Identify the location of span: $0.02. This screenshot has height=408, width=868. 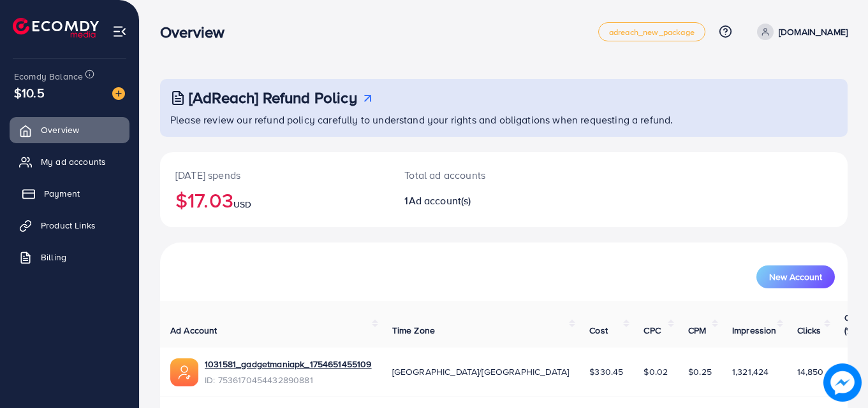
(656, 372).